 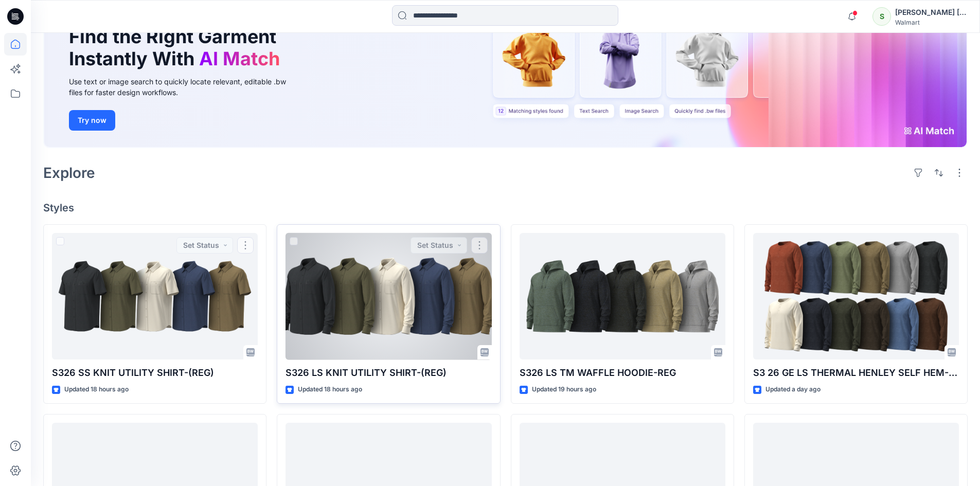 What do you see at coordinates (155, 373) in the screenshot?
I see `p: S326 SS KNIT UTILITY SHIRT-(REG)` at bounding box center [155, 373].